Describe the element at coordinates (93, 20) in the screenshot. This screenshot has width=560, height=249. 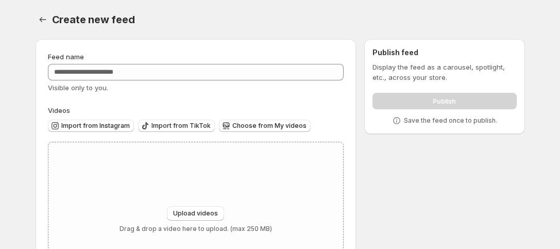
I see `span: Create new feed` at that location.